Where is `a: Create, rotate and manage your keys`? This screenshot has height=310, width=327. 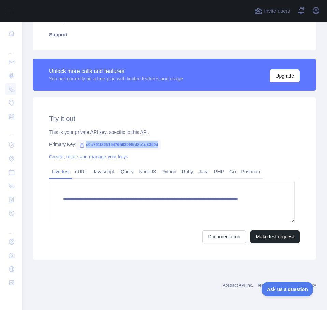
a: Create, rotate and manage your keys is located at coordinates (88, 157).